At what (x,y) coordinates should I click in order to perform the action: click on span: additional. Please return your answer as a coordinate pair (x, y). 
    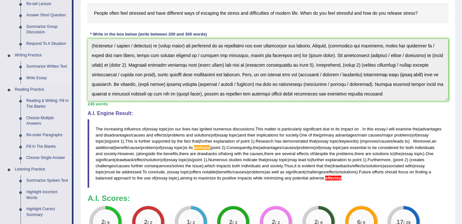
    Looking at the image, I should click on (105, 148).